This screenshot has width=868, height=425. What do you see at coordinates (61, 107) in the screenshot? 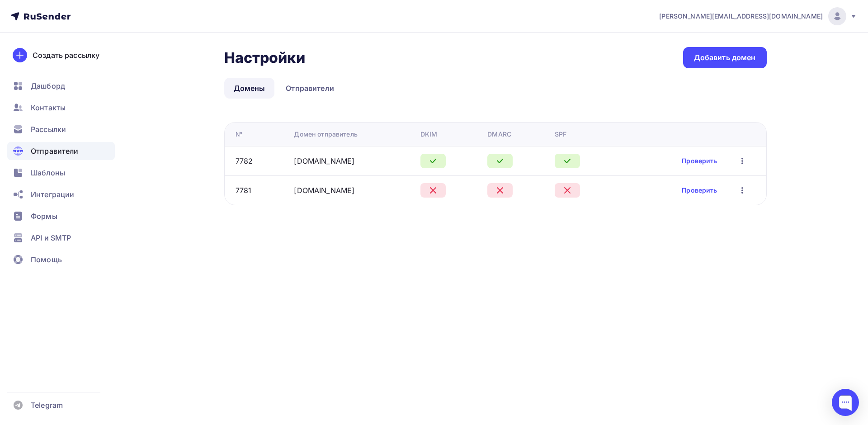
I see `a: Контакты` at bounding box center [61, 107].